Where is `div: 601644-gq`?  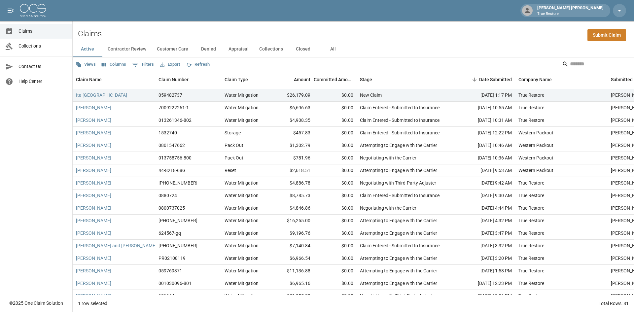 div: 601644-gq is located at coordinates (170, 296).